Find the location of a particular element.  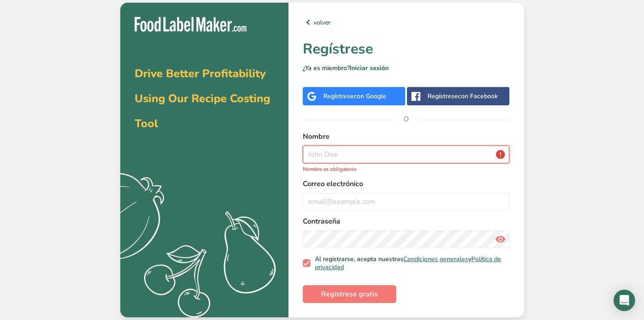

span: Al registrarse, acepta nuestras y is located at coordinates (408, 263).